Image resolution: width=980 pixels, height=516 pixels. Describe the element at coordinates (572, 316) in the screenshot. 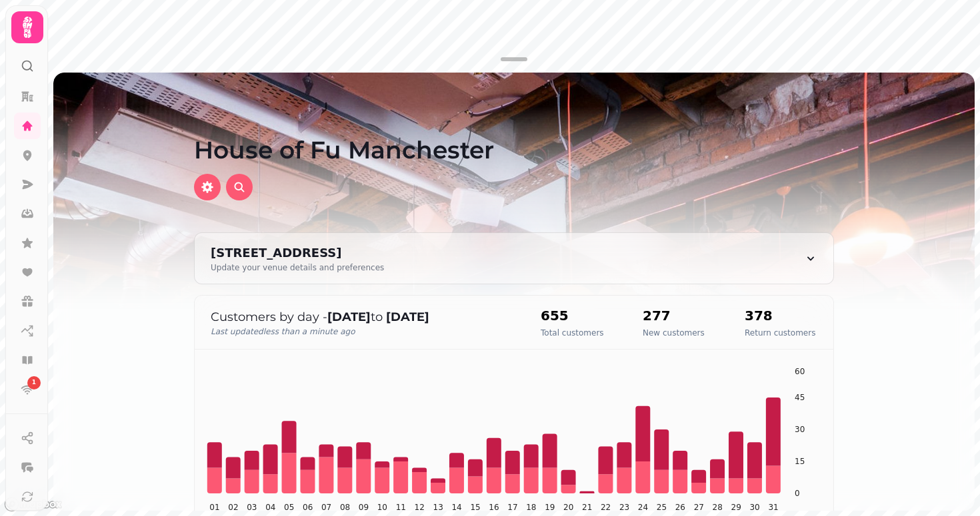

I see `h2: 655` at that location.